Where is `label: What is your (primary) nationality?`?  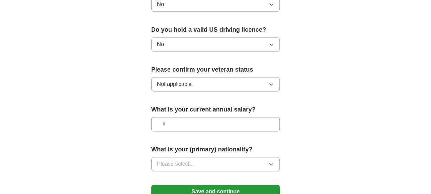
label: What is your (primary) nationality? is located at coordinates (216, 149).